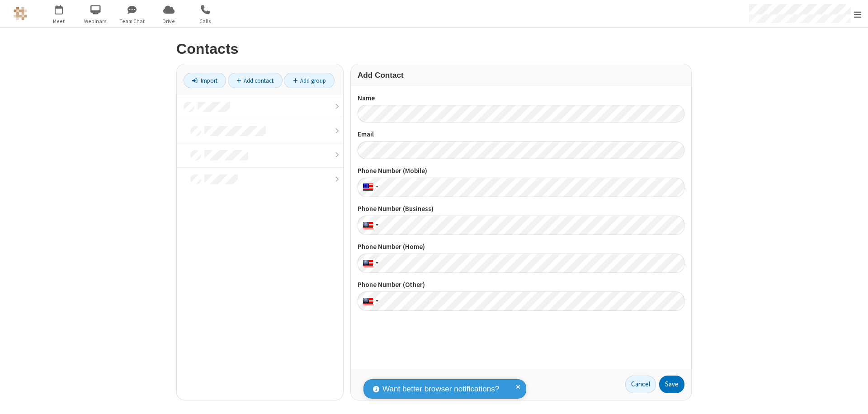 This screenshot has height=414, width=868. What do you see at coordinates (521, 170) in the screenshot?
I see `label: Phone Number (Mobile)` at bounding box center [521, 170].